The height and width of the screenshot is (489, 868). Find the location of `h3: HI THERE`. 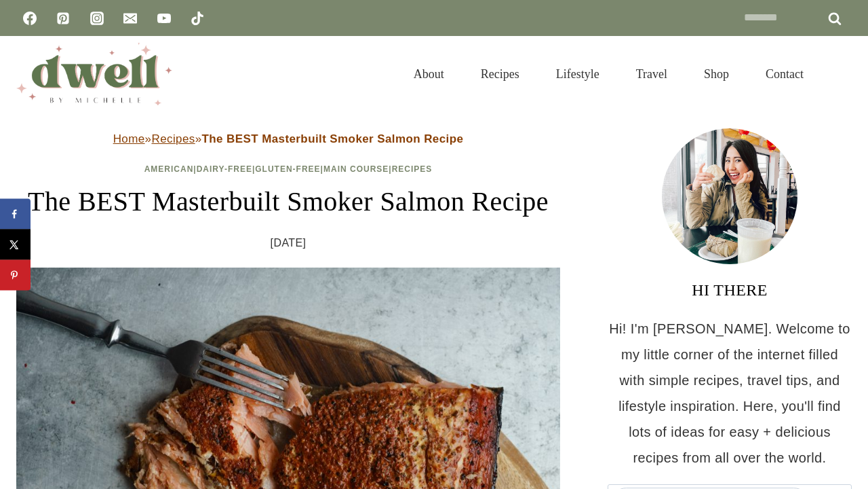

h3: HI THERE is located at coordinates (730, 290).